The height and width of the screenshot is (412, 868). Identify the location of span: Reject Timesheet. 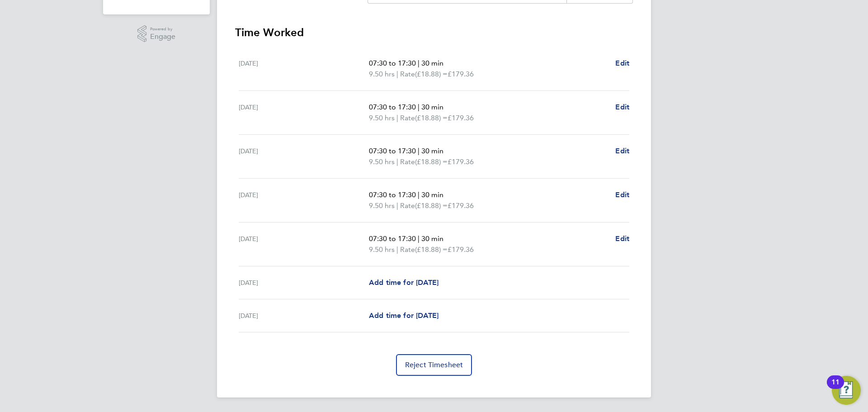
(434, 365).